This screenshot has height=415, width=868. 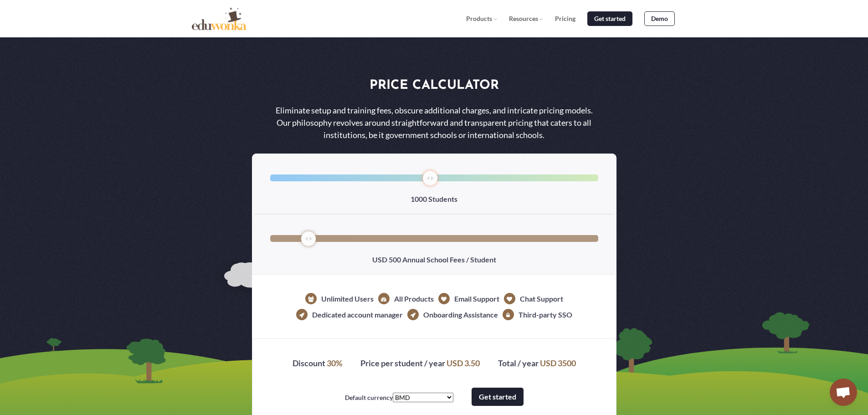 I want to click on strong: Price per student / year, so click(x=403, y=363).